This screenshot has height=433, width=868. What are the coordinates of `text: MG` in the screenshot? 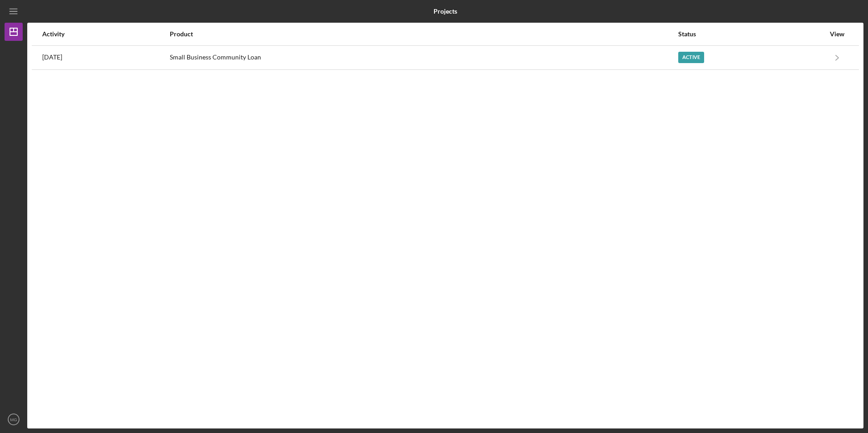 It's located at (13, 419).